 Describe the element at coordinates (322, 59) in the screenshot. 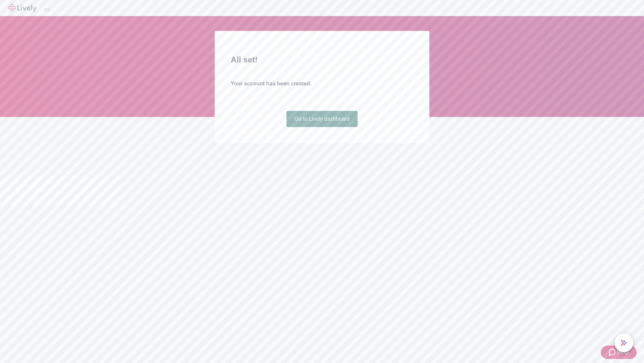

I see `h2: All set!` at that location.